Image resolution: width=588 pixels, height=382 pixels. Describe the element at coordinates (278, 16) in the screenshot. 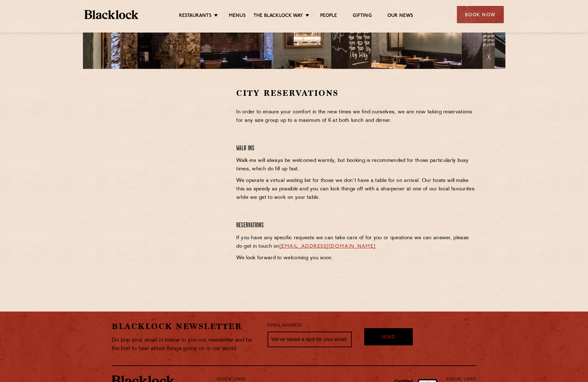

I see `a: The Blacklock Way` at that location.